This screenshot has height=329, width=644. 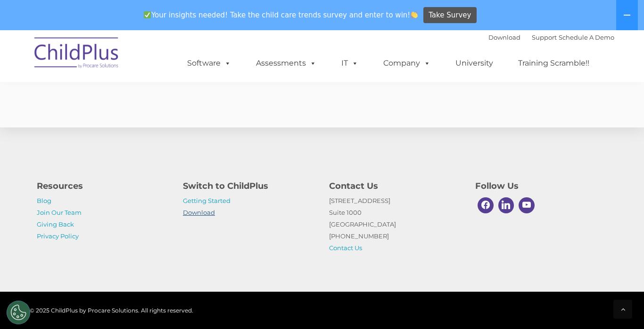 What do you see at coordinates (111, 310) in the screenshot?
I see `span: © 2025 ChildPlus by Procare Solutions. All rights reserved.` at bounding box center [111, 310].